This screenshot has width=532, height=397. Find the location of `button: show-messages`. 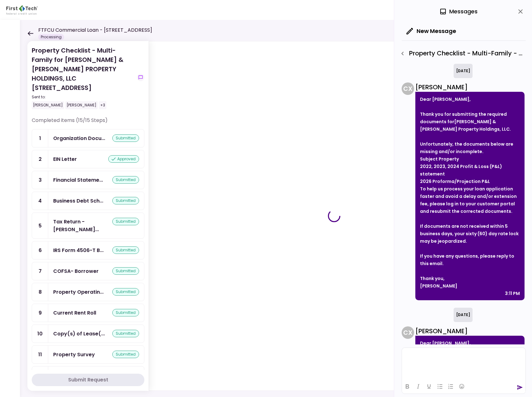

button: show-messages is located at coordinates (141, 78).